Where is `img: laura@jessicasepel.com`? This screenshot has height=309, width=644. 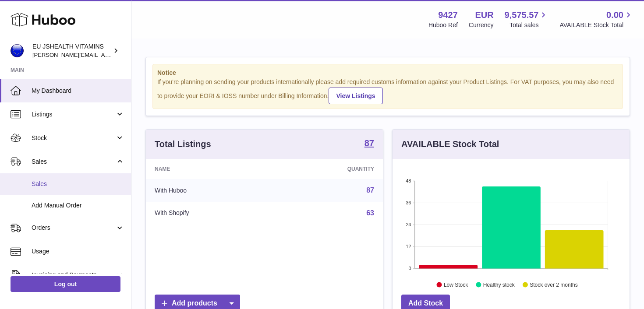
img: laura@jessicasepel.com is located at coordinates (17, 51).